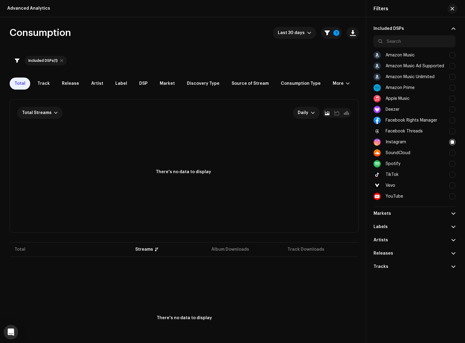 The image size is (465, 343). What do you see at coordinates (336, 33) in the screenshot?
I see `p-badge: 1` at bounding box center [336, 33].